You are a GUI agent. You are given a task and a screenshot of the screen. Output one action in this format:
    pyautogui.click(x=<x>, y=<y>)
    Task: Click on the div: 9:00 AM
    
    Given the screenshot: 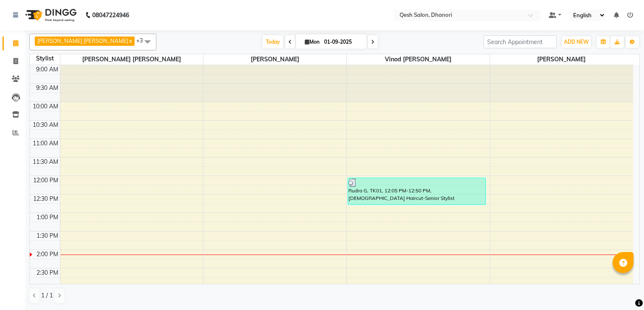 What is the action you would take?
    pyautogui.click(x=47, y=70)
    